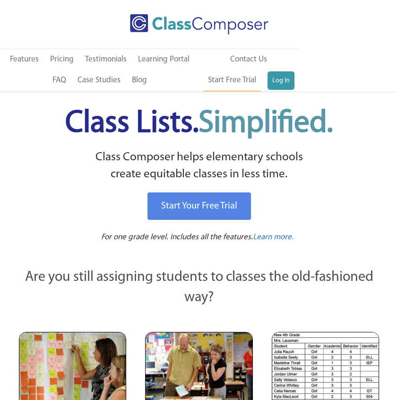 This screenshot has height=400, width=398. I want to click on nav: Header Menu, so click(249, 70).